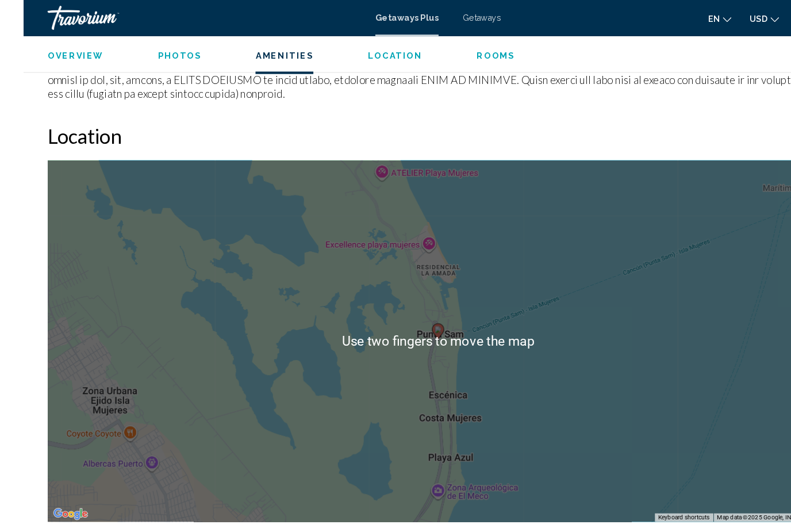 The image size is (791, 532). I want to click on a: Open this area in Google Maps (opens a new window), so click(45, 491).